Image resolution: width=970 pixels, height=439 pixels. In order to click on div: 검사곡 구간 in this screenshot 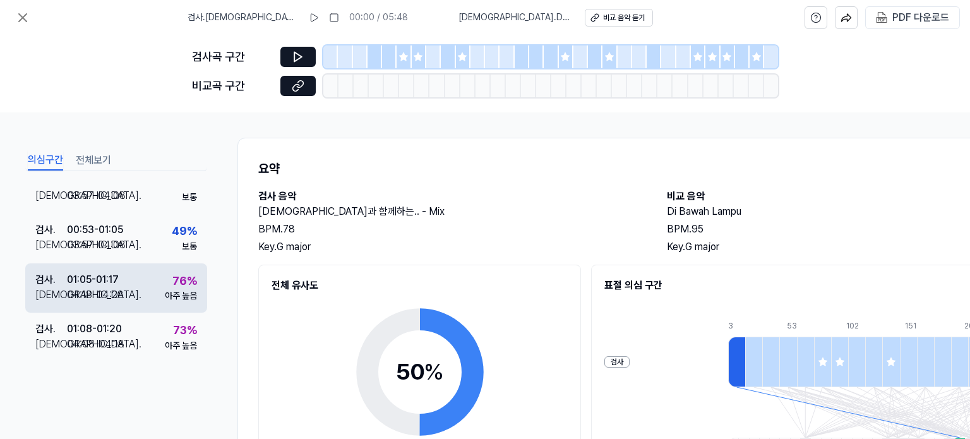, I will do `click(232, 57)`.